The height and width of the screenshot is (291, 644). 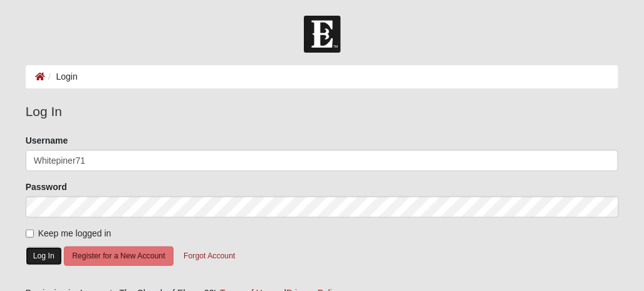 I want to click on li: Login, so click(x=61, y=76).